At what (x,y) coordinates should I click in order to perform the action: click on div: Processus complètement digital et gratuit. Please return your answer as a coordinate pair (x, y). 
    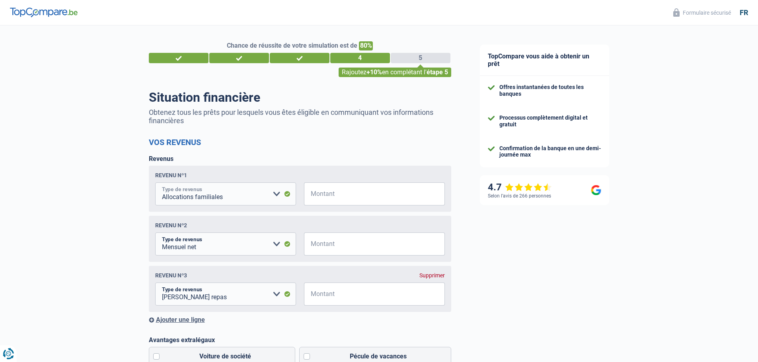
    Looking at the image, I should click on (550, 121).